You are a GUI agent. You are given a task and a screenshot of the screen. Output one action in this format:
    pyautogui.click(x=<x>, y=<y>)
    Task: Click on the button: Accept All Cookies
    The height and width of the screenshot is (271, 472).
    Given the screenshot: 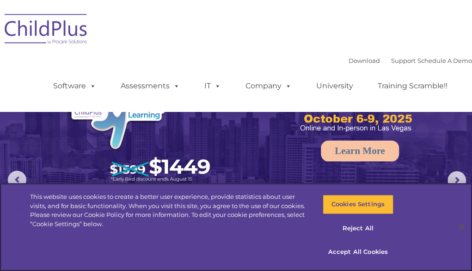 What is the action you would take?
    pyautogui.click(x=358, y=252)
    